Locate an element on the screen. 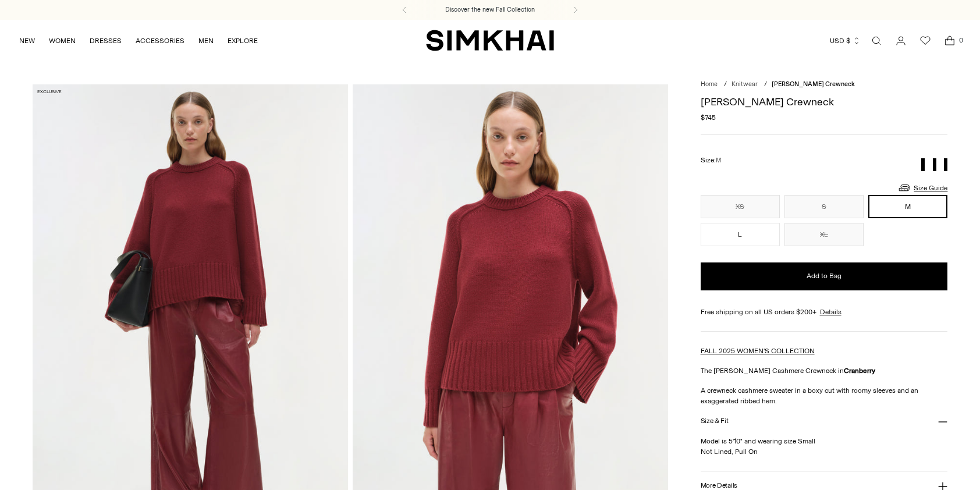 Image resolution: width=980 pixels, height=490 pixels. button: XS is located at coordinates (740, 206).